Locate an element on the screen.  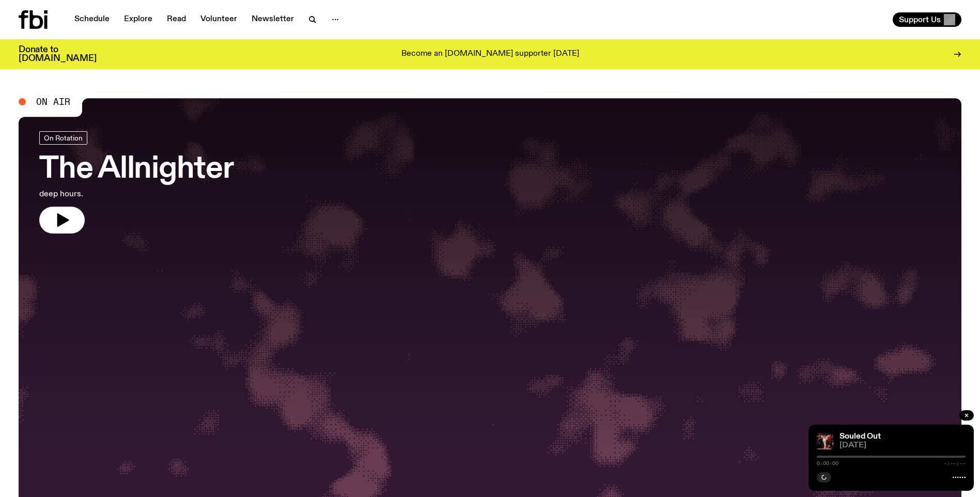
a: Souled Out is located at coordinates (860, 437).